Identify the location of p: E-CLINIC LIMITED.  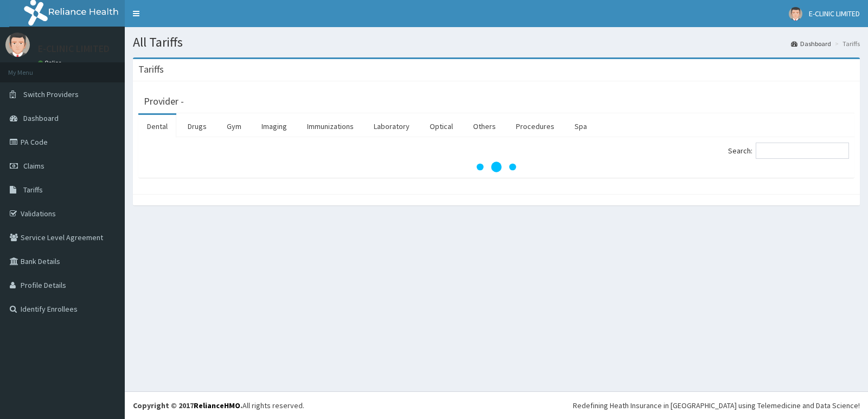
(74, 49).